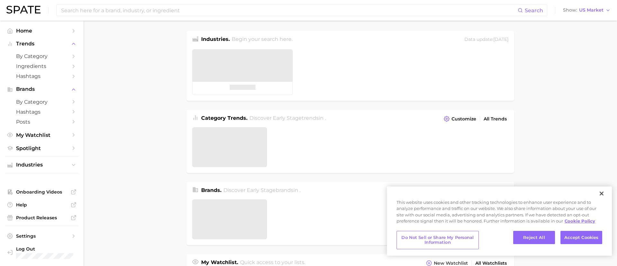 The image size is (617, 266). I want to click on span: My Watchlist, so click(42, 135).